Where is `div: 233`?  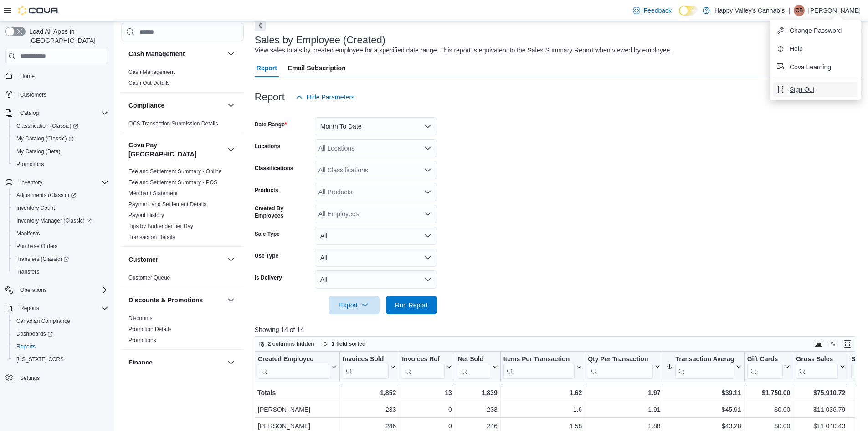
div: 233 is located at coordinates (369, 409).